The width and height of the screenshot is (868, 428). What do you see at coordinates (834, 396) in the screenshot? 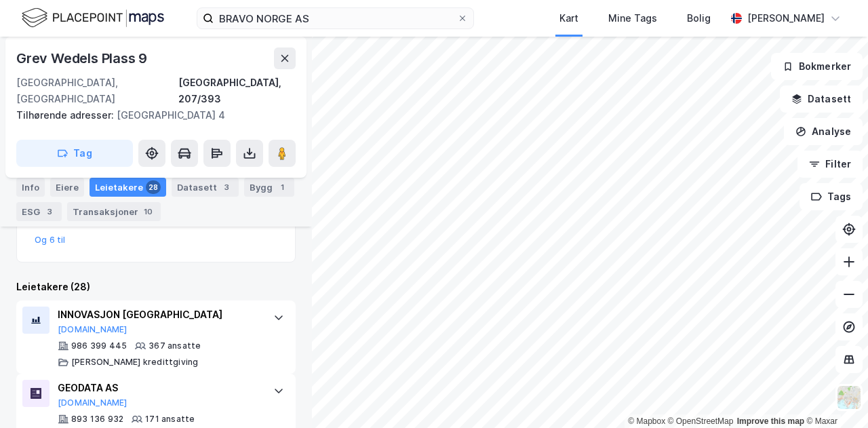
I see `div: Chat Widget` at bounding box center [834, 396].